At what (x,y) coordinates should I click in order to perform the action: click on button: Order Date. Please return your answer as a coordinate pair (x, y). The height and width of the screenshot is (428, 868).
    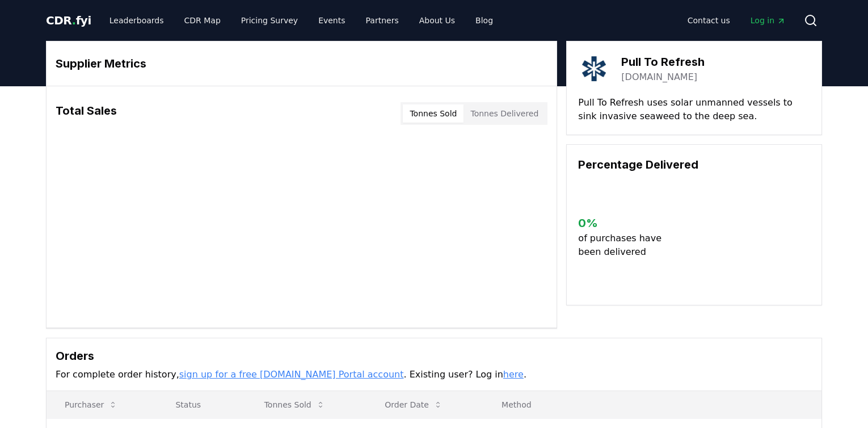
    Looking at the image, I should click on (413, 405).